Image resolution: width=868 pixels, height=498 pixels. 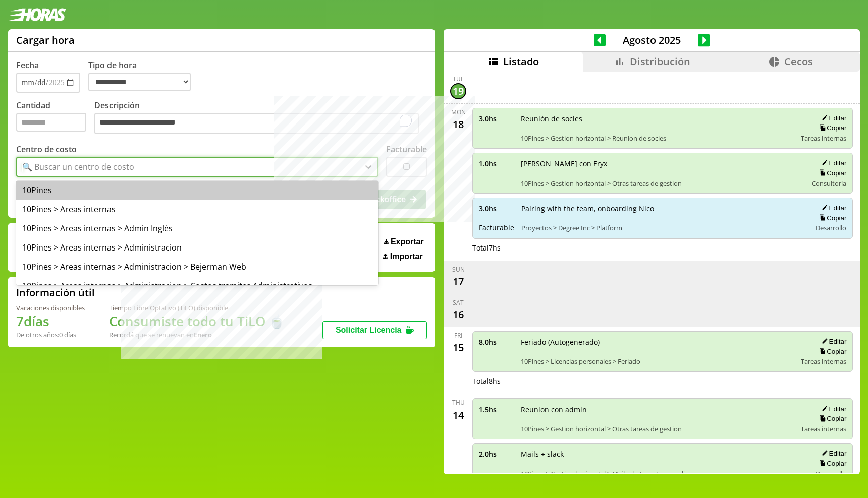 What do you see at coordinates (50, 335) in the screenshot?
I see `div: De otros años: 0 días` at bounding box center [50, 335].